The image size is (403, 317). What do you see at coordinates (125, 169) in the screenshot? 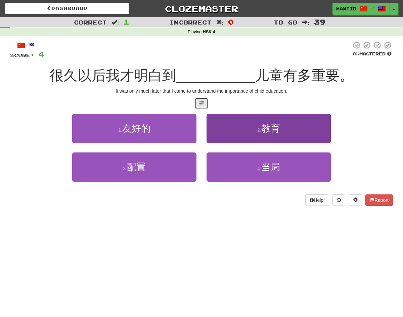
I see `small: 3 .` at bounding box center [125, 169].